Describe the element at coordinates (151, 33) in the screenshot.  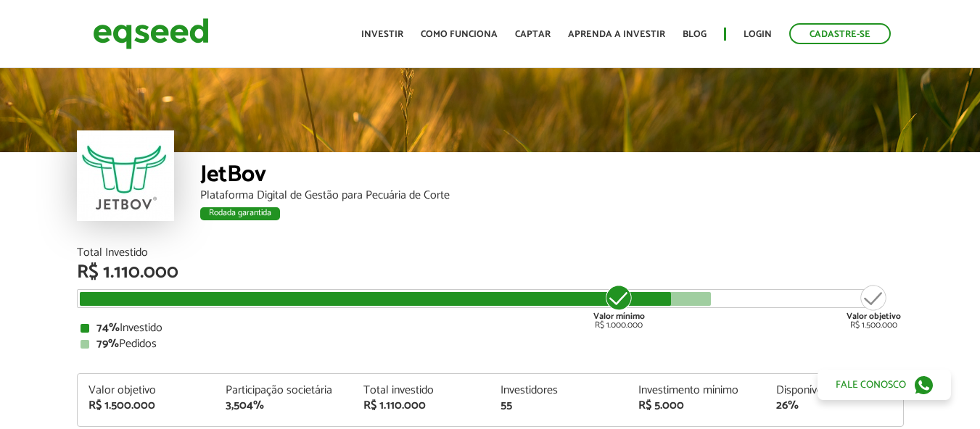
I see `img: EqSeed` at that location.